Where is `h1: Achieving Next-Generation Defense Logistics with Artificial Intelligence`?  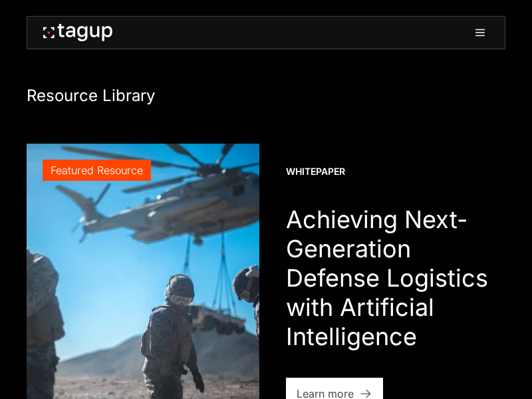 h1: Achieving Next-Generation Defense Logistics with Artificial Intelligence is located at coordinates (396, 278).